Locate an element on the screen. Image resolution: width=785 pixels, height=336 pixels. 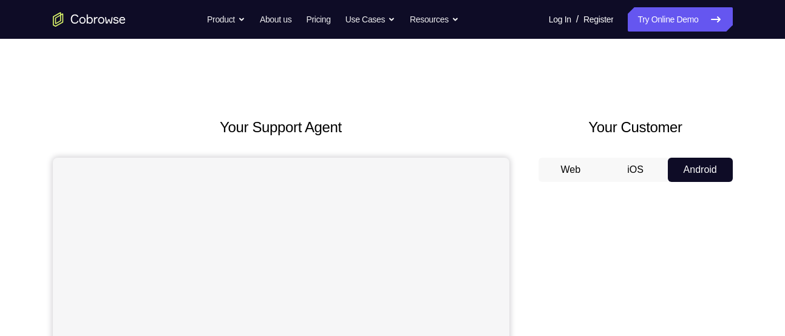
button: Product is located at coordinates (226, 19).